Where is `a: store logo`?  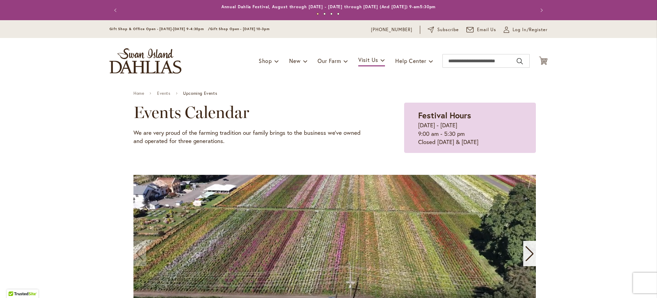
a: store logo is located at coordinates (146, 61).